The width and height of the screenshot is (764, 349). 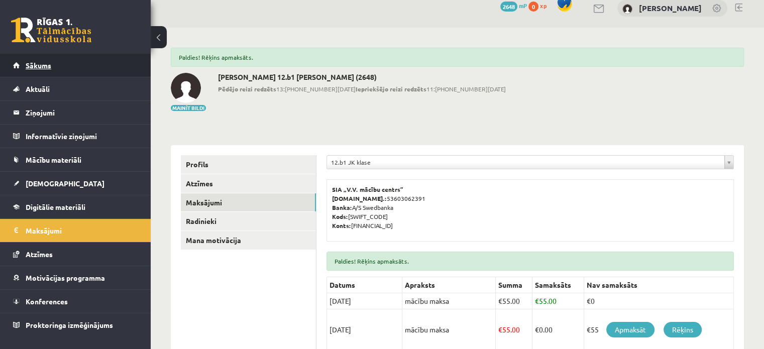 What do you see at coordinates (543, 6) in the screenshot?
I see `span: xp` at bounding box center [543, 6].